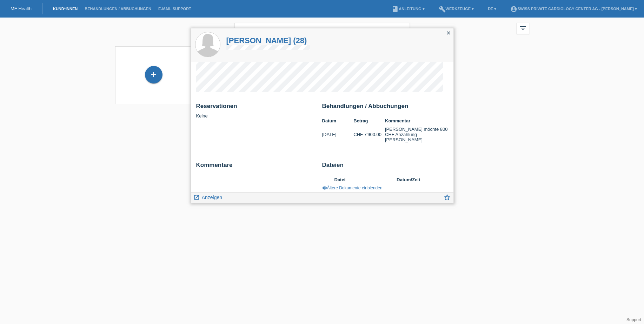 The width and height of the screenshot is (644, 324). Describe the element at coordinates (385, 167) in the screenshot. I see `h2: Dateien` at that location.